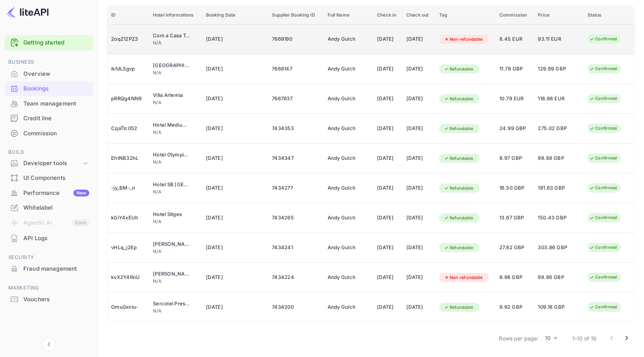 This screenshot has width=644, height=357. What do you see at coordinates (128, 158) in the screenshot?
I see `div: EhtNB32hL` at bounding box center [128, 158].